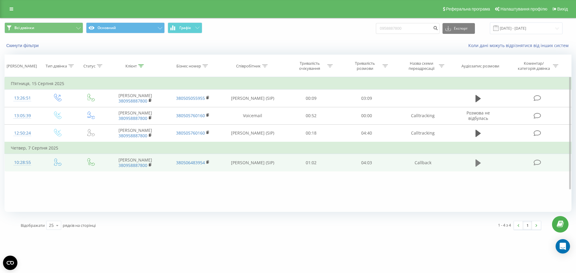  I want to click on div: Коментар/категорія дзвінка, so click(534, 66).